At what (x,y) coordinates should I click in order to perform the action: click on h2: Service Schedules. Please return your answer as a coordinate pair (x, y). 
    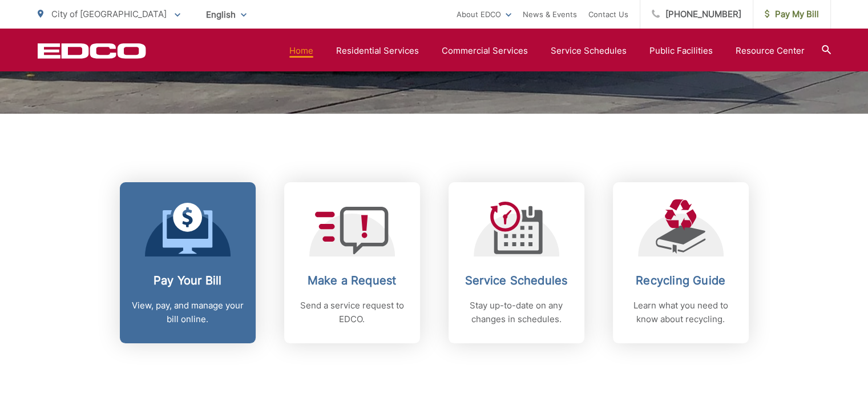
    Looking at the image, I should click on (516, 280).